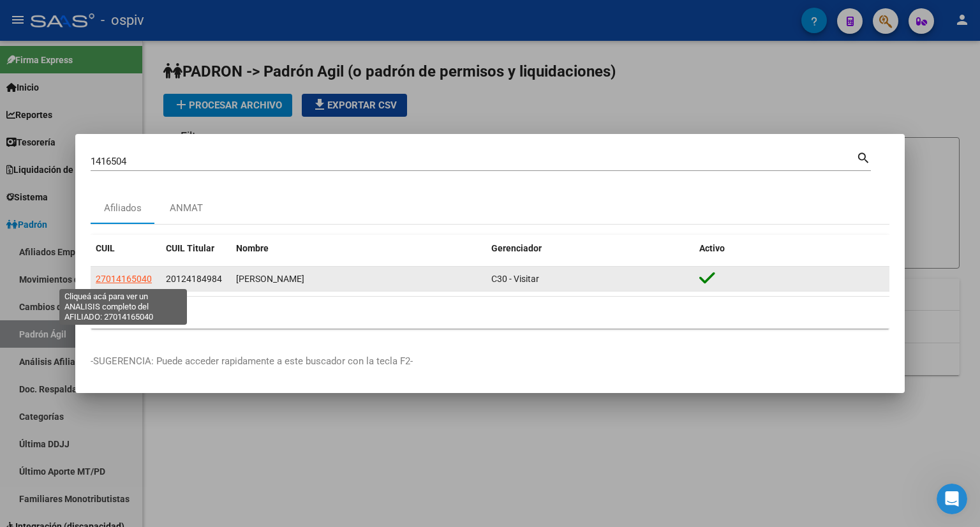 This screenshot has height=527, width=980. Describe the element at coordinates (792, 248) in the screenshot. I see `datatable-header-cell: Activo` at that location.